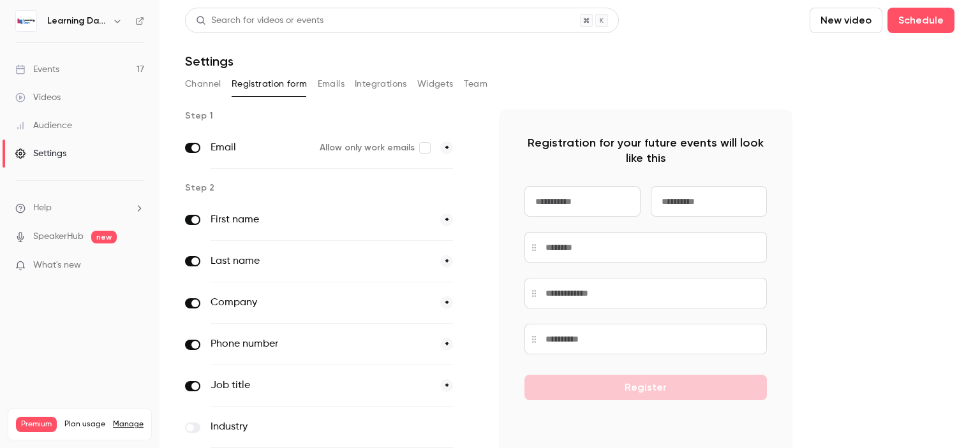 The height and width of the screenshot is (448, 980). I want to click on img: tab_domain_overview_orange.svg, so click(57, 79).